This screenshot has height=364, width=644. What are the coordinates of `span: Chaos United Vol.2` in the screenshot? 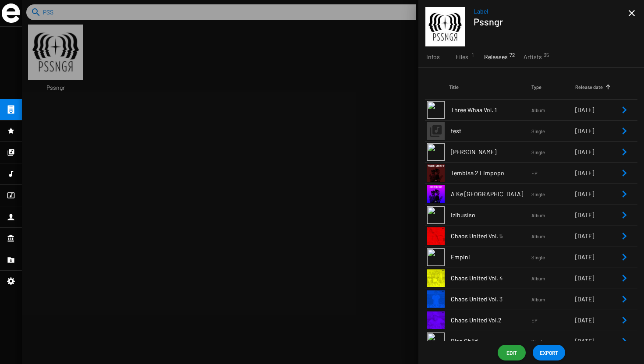 It's located at (491, 320).